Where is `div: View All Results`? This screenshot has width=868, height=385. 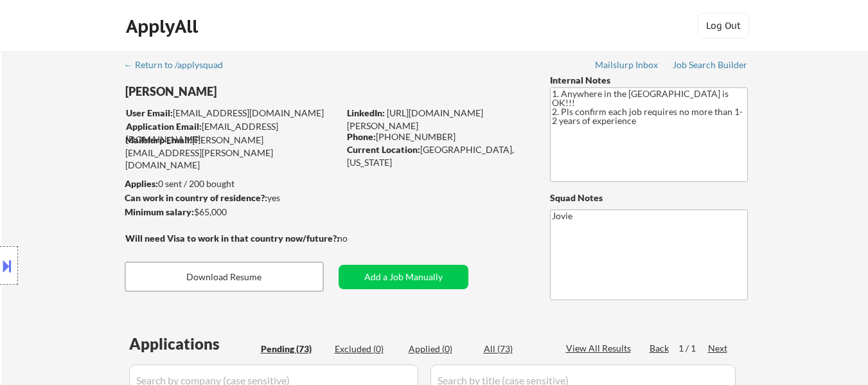 div: View All Results is located at coordinates (600, 349).